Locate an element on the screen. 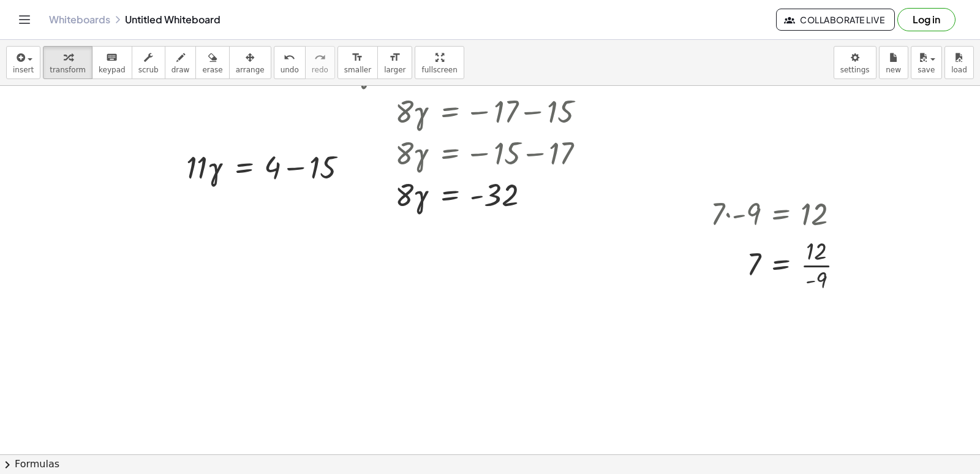  span: settings is located at coordinates (855, 70).